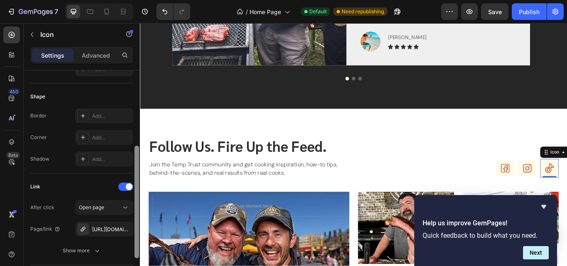 Image resolution: width=567 pixels, height=266 pixels. I want to click on div: Beta, so click(13, 155).